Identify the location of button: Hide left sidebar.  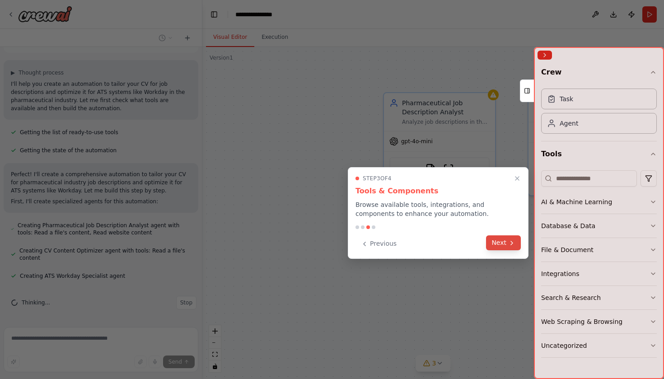
(214, 14).